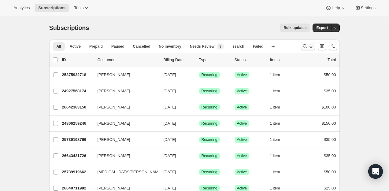 This screenshot has width=389, height=191. What do you see at coordinates (375, 171) in the screenshot?
I see `div: Open Intercom Messenger` at bounding box center [375, 171].